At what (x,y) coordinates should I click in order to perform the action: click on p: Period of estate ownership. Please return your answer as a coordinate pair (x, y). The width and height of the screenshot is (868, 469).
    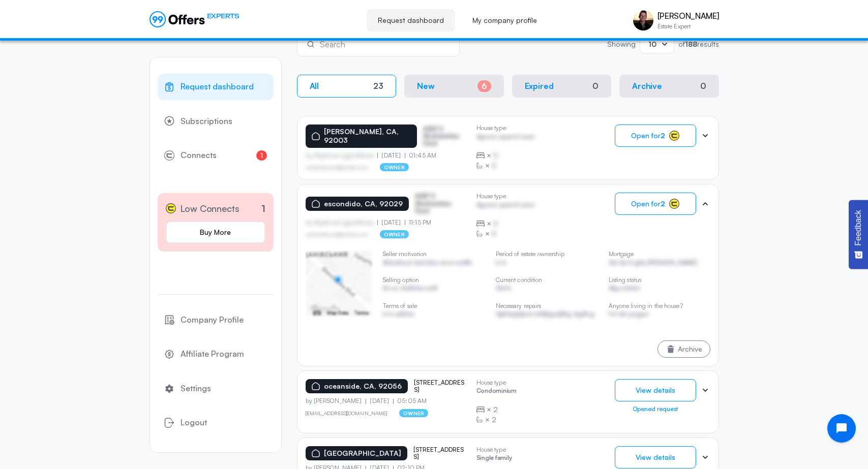
    Looking at the image, I should click on (546, 254).